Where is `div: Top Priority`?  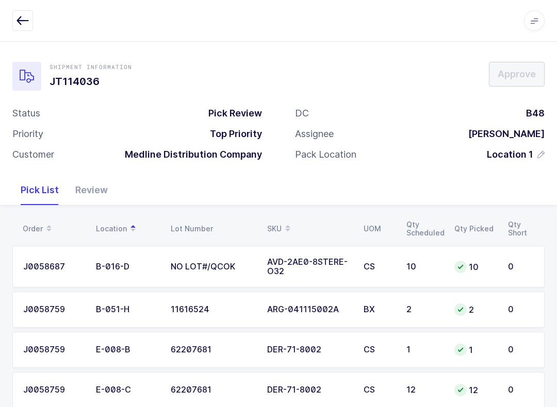
div: Top Priority is located at coordinates (232, 134).